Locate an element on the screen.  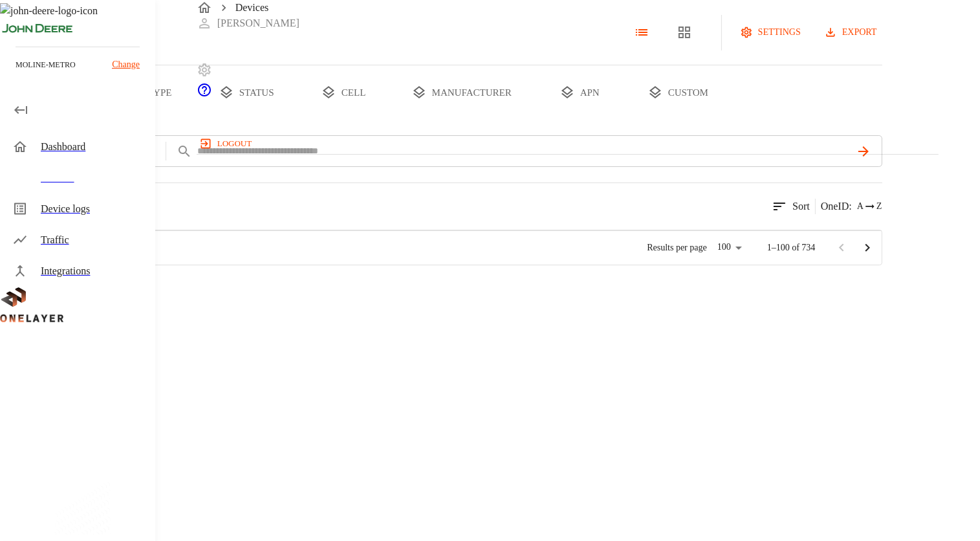
p: Results per page is located at coordinates (677, 248).